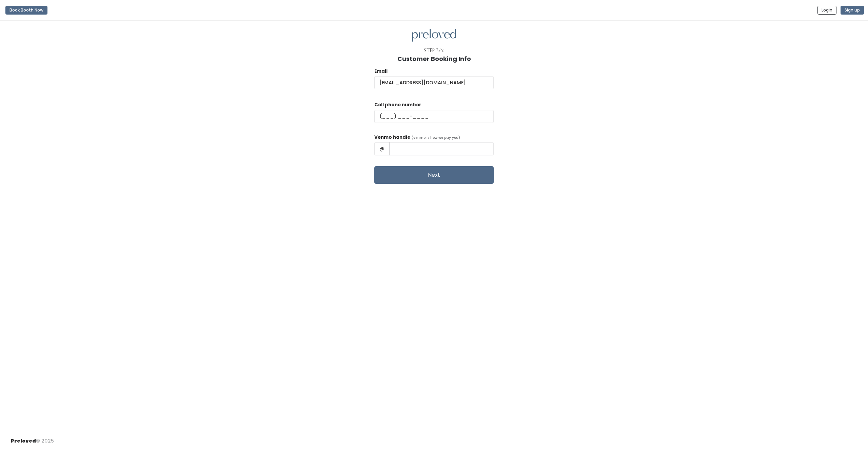 This screenshot has height=450, width=868. What do you see at coordinates (32, 439) in the screenshot?
I see `div: © 2025` at bounding box center [32, 439].